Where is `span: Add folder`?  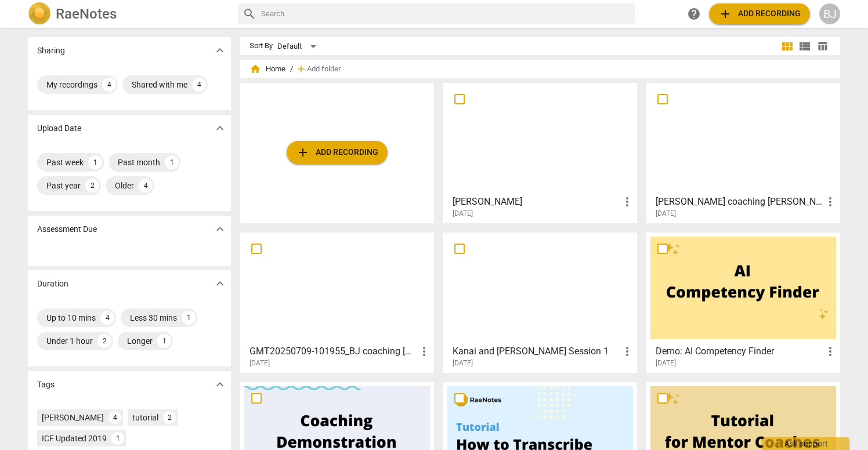 span: Add folder is located at coordinates (324, 69).